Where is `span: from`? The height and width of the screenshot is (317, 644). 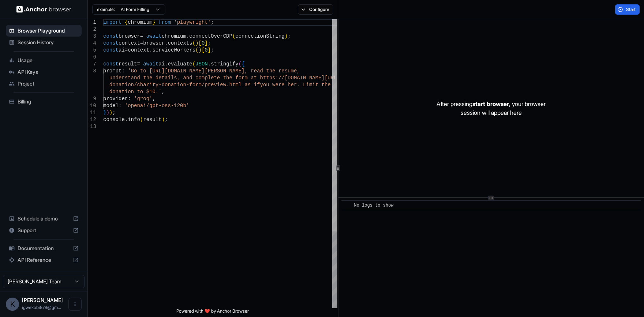 span: from is located at coordinates (165, 22).